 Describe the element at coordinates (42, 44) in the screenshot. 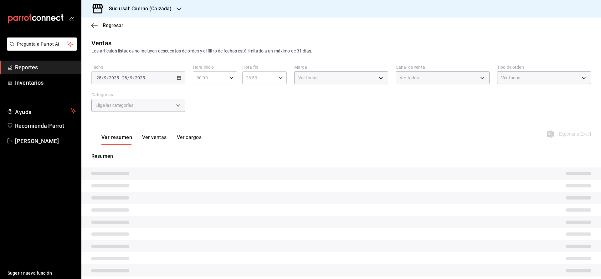

I see `button: Pregunta a Parrot AI` at that location.